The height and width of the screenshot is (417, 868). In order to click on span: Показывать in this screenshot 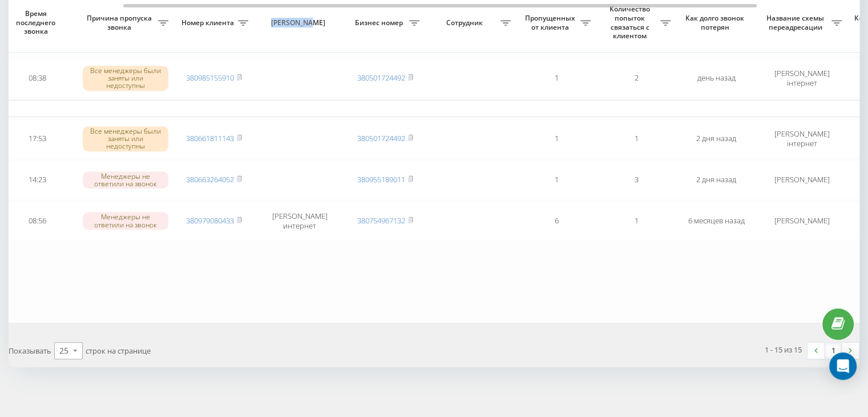, I will do `click(30, 350)`.